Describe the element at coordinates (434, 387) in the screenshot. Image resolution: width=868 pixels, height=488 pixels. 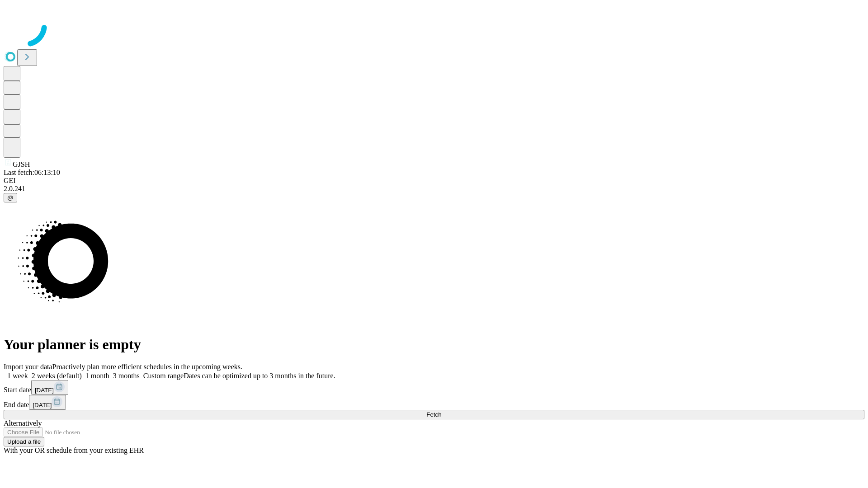
I see `div: Start date` at that location.